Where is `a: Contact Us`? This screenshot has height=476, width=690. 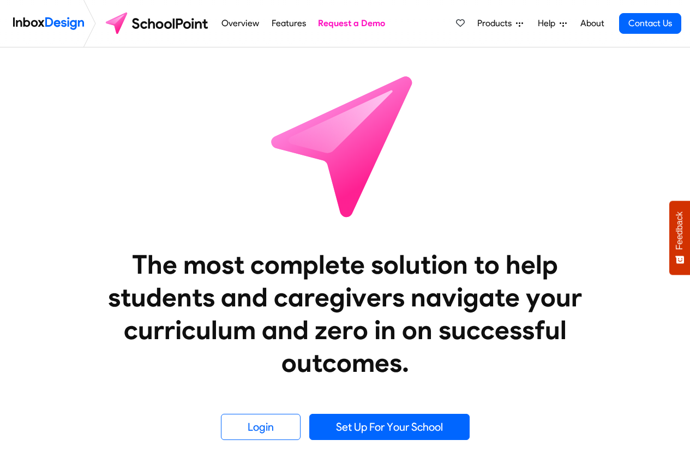 a: Contact Us is located at coordinates (650, 23).